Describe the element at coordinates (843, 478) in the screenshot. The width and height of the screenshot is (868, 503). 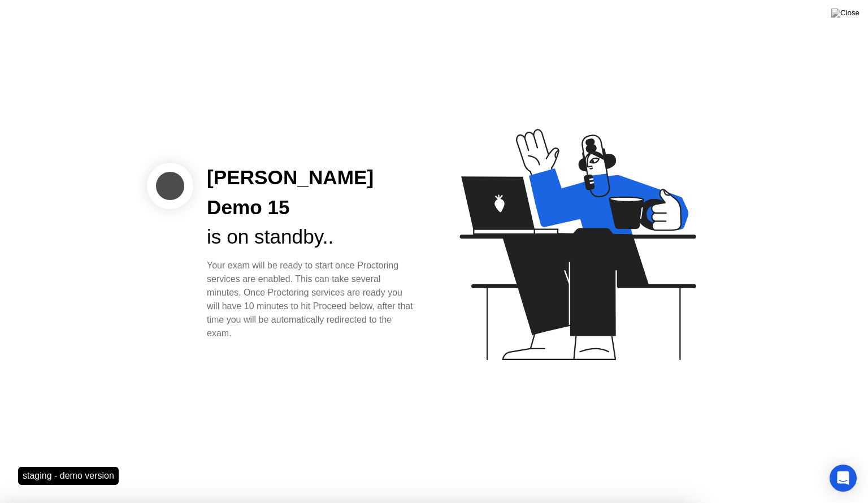
I see `div: Open Intercom Messenger` at that location.